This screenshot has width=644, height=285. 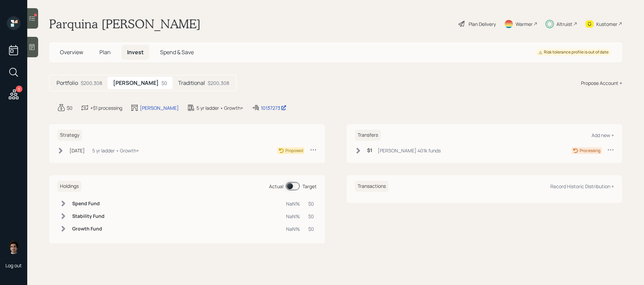 I want to click on div: Log out, so click(x=14, y=265).